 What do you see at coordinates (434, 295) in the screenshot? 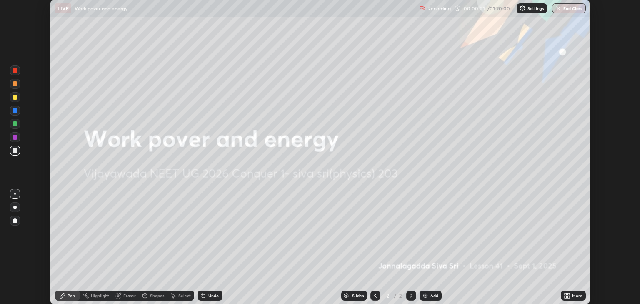
I see `div: Add` at bounding box center [434, 295].